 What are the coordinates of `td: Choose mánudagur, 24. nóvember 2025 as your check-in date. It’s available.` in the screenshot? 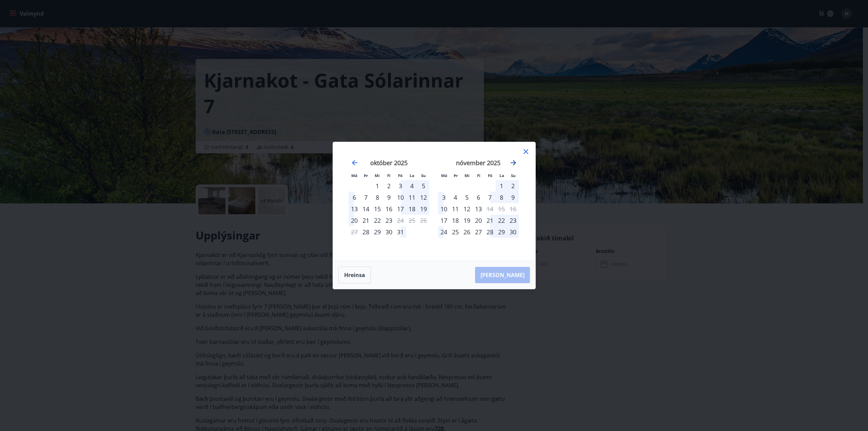 It's located at (444, 232).